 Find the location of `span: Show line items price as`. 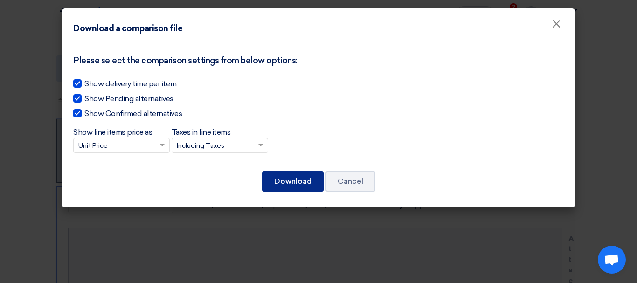

span: Show line items price as is located at coordinates (112, 132).